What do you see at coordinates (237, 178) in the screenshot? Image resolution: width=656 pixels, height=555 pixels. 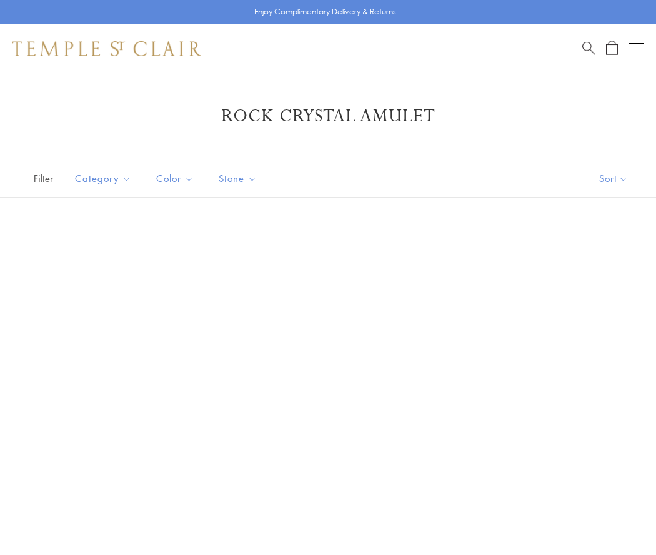 I see `button: Stone` at bounding box center [237, 178].